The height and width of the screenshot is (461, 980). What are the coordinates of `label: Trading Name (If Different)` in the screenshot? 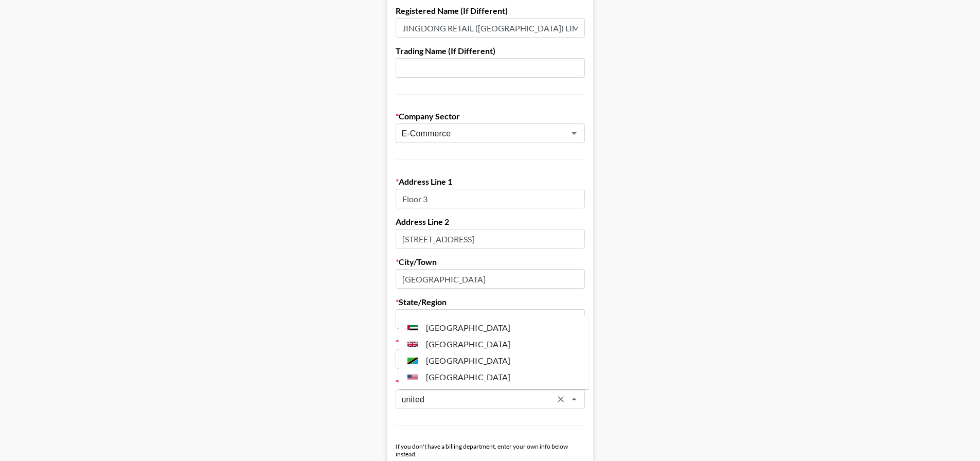 It's located at (490, 51).